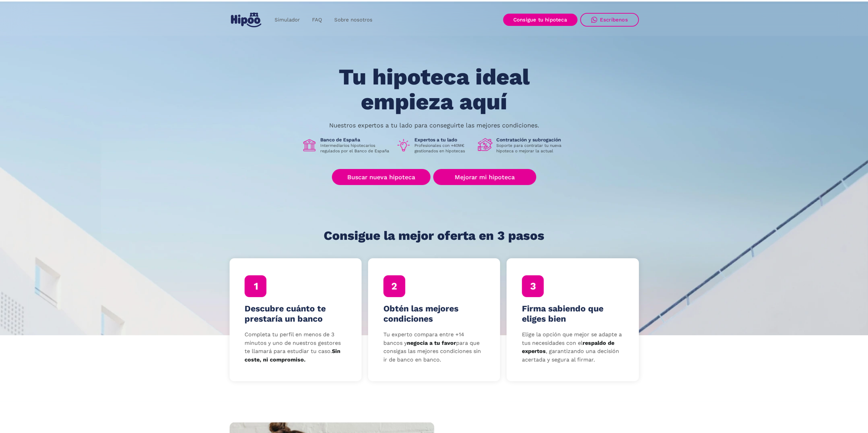 This screenshot has height=433, width=868. Describe the element at coordinates (295, 347) in the screenshot. I see `p: Completa tu perfil en menos de 3 minutos y uno de nuestros gestores te llamará para estudiar tu c...` at that location.